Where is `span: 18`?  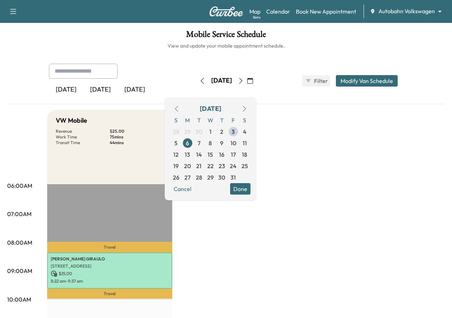 span: 18 is located at coordinates (244, 154).